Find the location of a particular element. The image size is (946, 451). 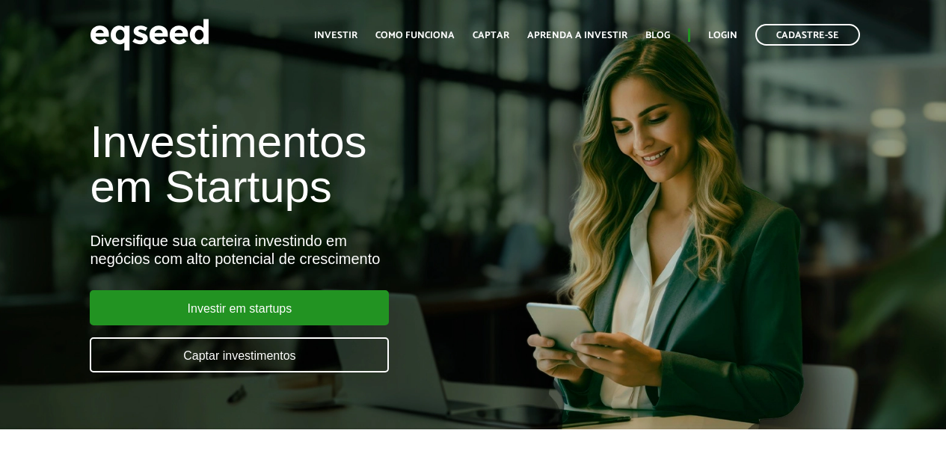

img: EqSeed is located at coordinates (150, 34).